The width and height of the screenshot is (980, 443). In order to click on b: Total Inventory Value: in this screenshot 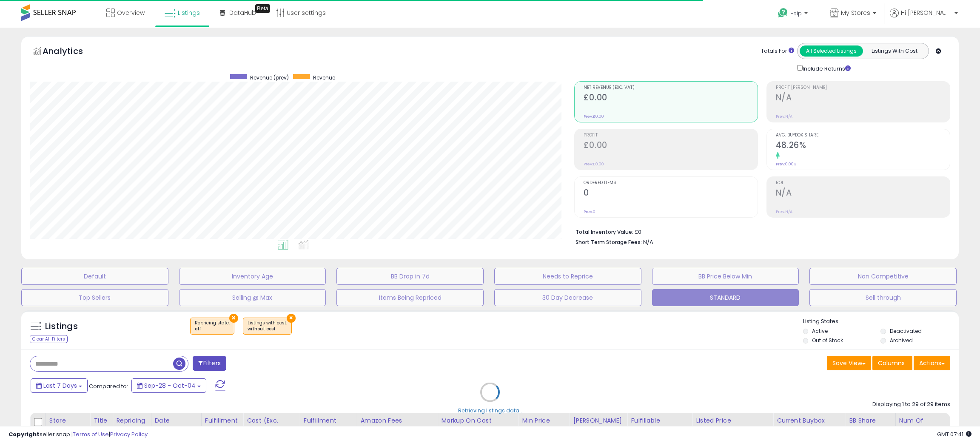, I will do `click(604, 232)`.